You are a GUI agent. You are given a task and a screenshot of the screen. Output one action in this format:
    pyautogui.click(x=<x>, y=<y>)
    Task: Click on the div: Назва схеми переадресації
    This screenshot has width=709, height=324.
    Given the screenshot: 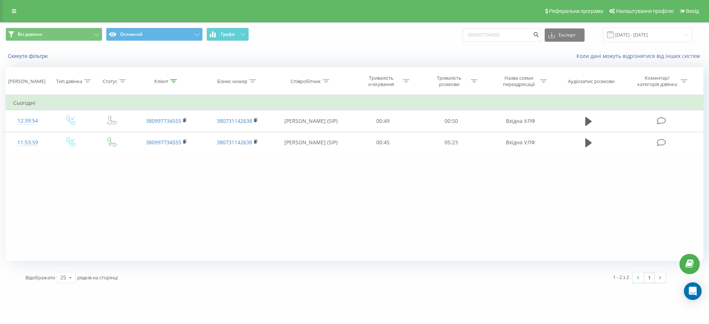 What is the action you would take?
    pyautogui.click(x=519, y=81)
    